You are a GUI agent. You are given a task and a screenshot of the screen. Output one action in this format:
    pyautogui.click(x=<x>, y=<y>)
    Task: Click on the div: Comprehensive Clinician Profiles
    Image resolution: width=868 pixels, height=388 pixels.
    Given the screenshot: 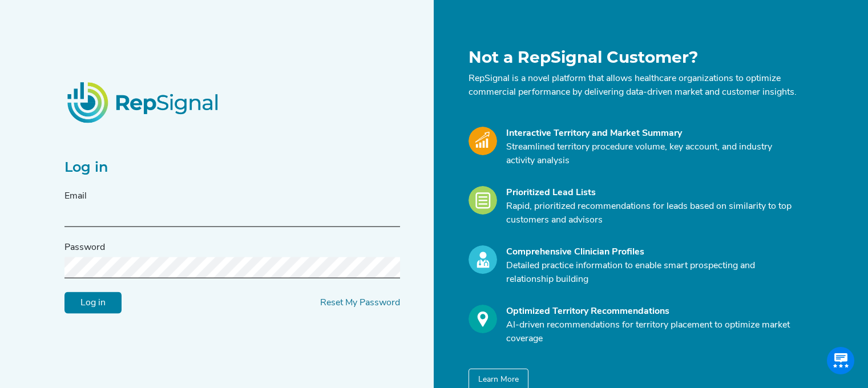 What is the action you would take?
    pyautogui.click(x=652, y=252)
    